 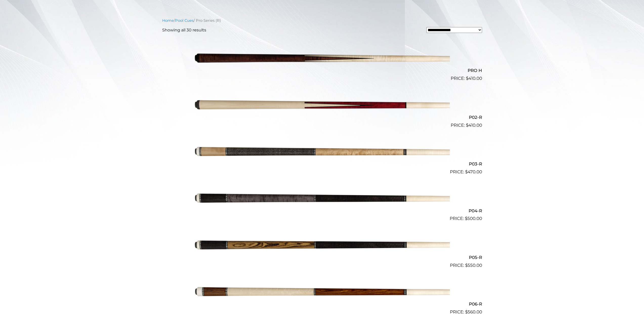 What do you see at coordinates (322, 210) in the screenshot?
I see `h2: P04-R` at bounding box center [322, 210].